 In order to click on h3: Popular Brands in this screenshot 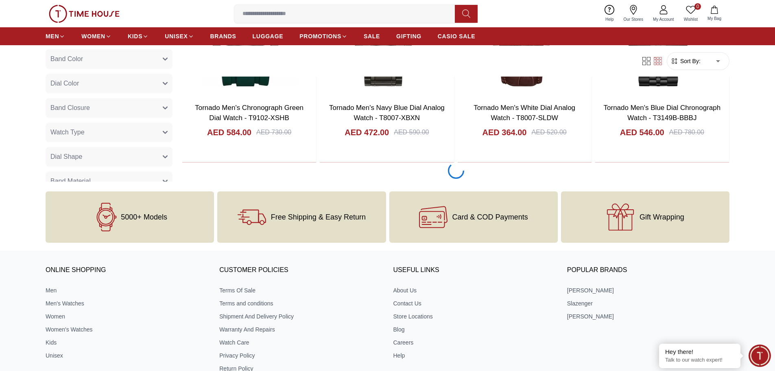, I will do `click(648, 270)`.